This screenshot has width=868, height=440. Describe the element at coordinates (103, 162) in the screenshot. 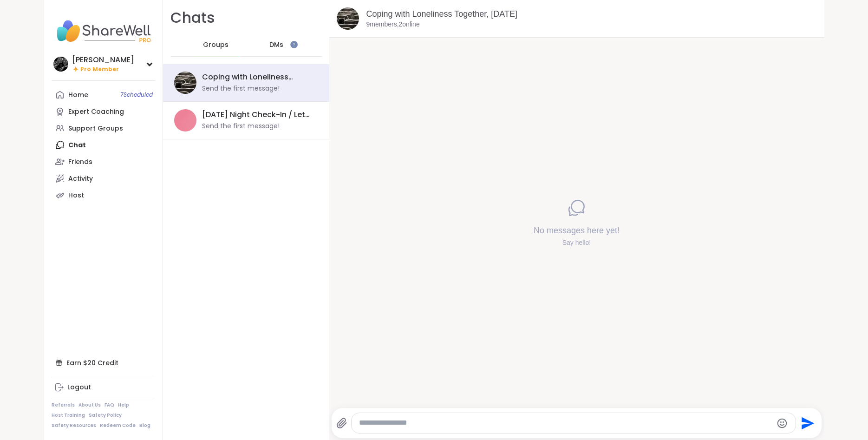

I see `a: Friends` at that location.